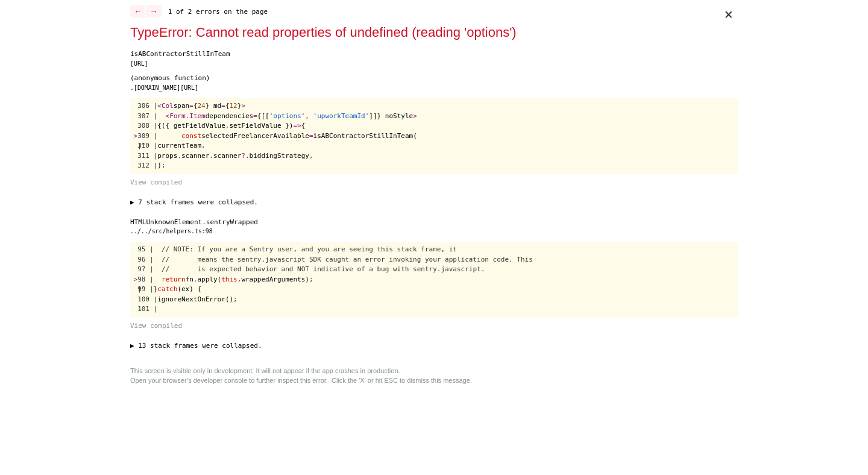 The height and width of the screenshot is (475, 868). What do you see at coordinates (167, 288) in the screenshot?
I see `span: catch` at bounding box center [167, 288].